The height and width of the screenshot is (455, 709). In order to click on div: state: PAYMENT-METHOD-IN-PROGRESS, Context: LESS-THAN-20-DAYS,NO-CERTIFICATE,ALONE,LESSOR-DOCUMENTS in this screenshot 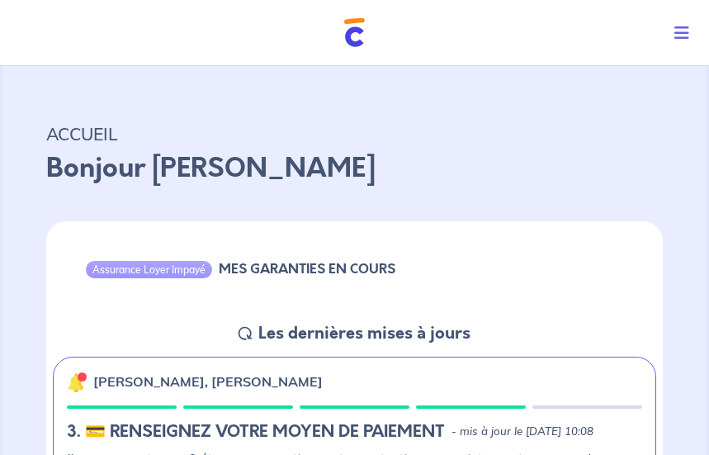, I will do `click(354, 432)`.